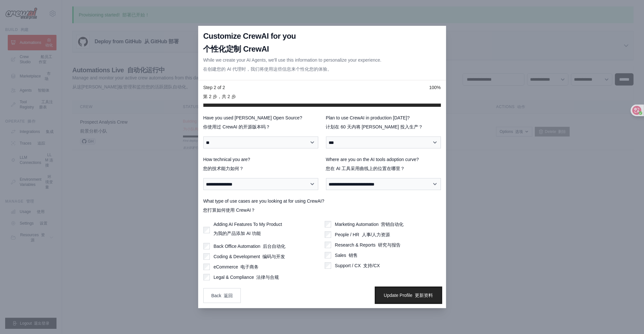 Image resolution: width=644 pixels, height=334 pixels. I want to click on label: Back Office Automation, so click(250, 246).